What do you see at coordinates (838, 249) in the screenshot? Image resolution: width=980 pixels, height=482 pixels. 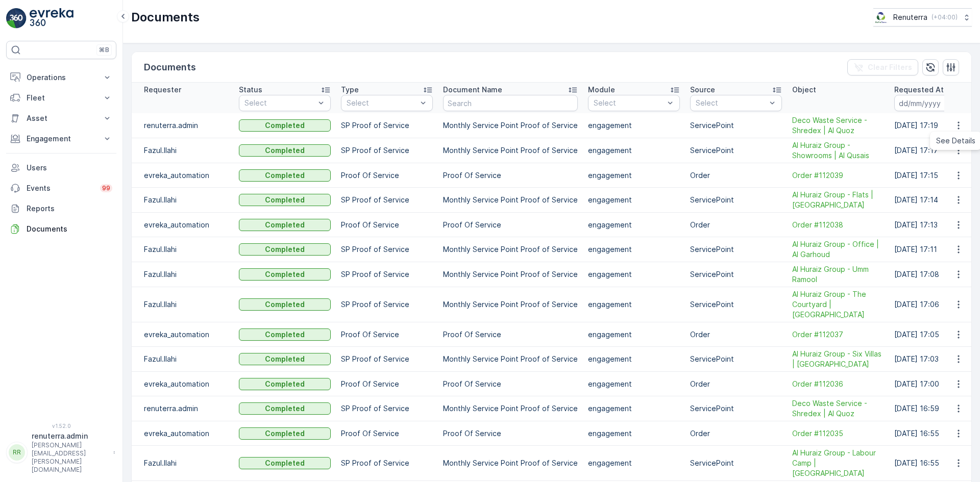 I see `span: Al Huraiz Group - Office | Al Garhoud` at bounding box center [838, 249].